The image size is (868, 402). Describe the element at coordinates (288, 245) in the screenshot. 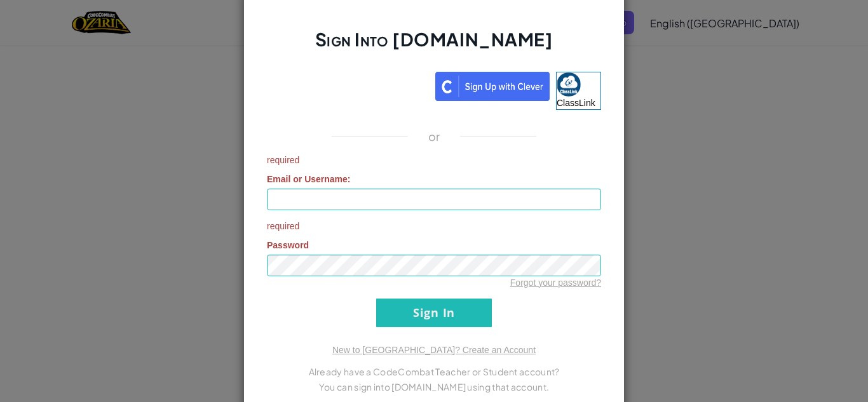

I see `span: Password` at that location.